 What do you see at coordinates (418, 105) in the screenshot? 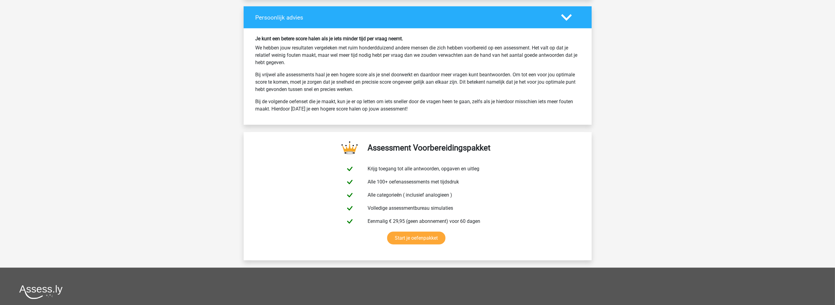
I see `p: Bij de volgende oefenset die je maakt, kun je er op letten om iets sneller door de vragen heen te...` at bounding box center [418, 105].